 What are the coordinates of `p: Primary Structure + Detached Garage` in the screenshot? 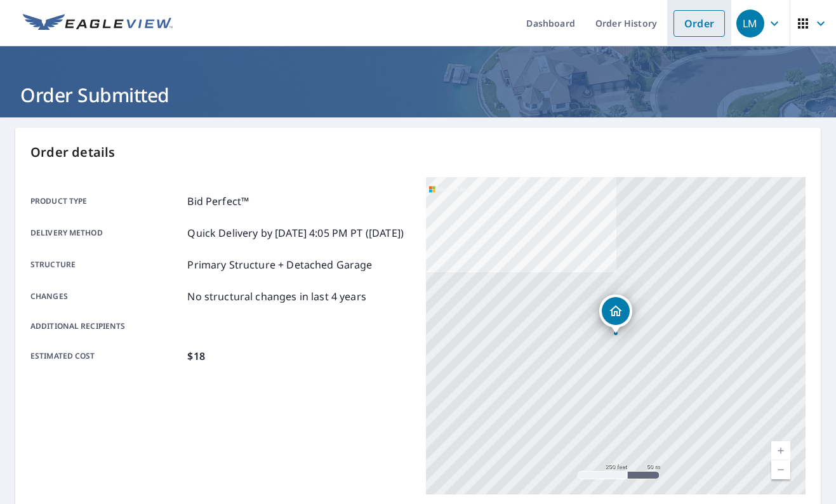 It's located at (279, 265).